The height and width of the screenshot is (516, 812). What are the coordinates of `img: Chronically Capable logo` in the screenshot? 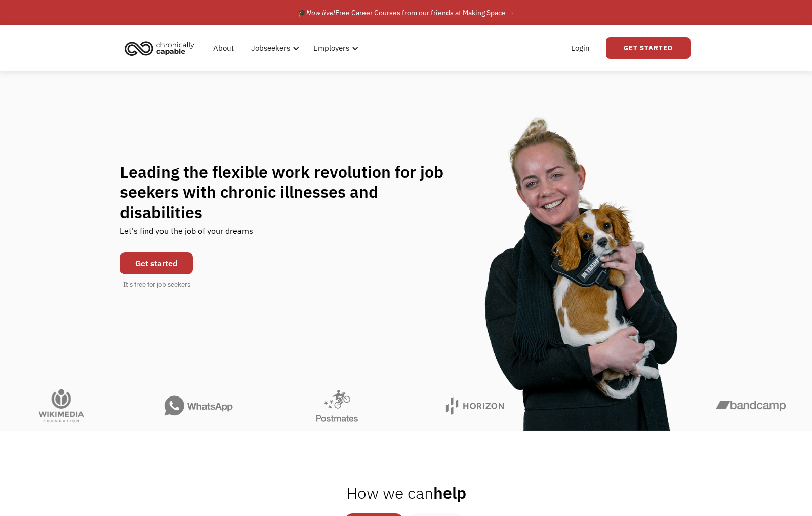 It's located at (159, 48).